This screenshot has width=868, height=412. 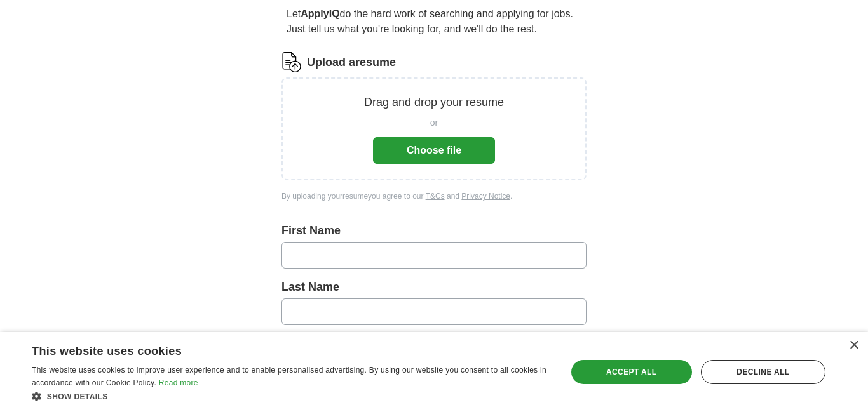 I want to click on a: T&Cs, so click(x=436, y=196).